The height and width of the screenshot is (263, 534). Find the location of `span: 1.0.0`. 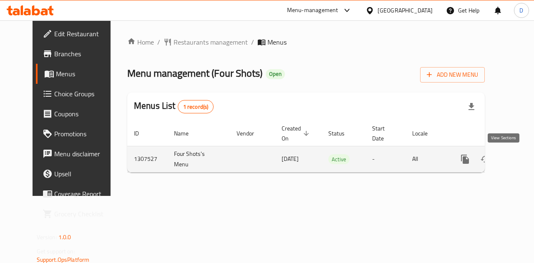

span: 1.0.0 is located at coordinates (65, 237).